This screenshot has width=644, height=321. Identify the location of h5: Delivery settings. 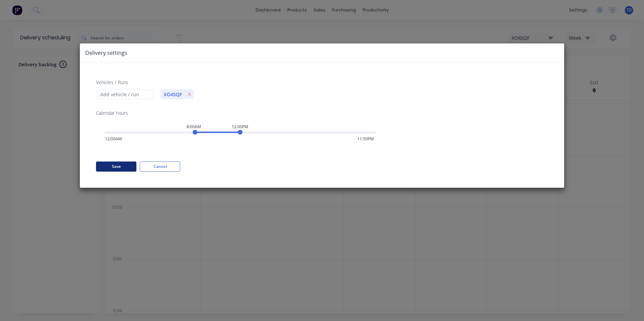
(106, 53).